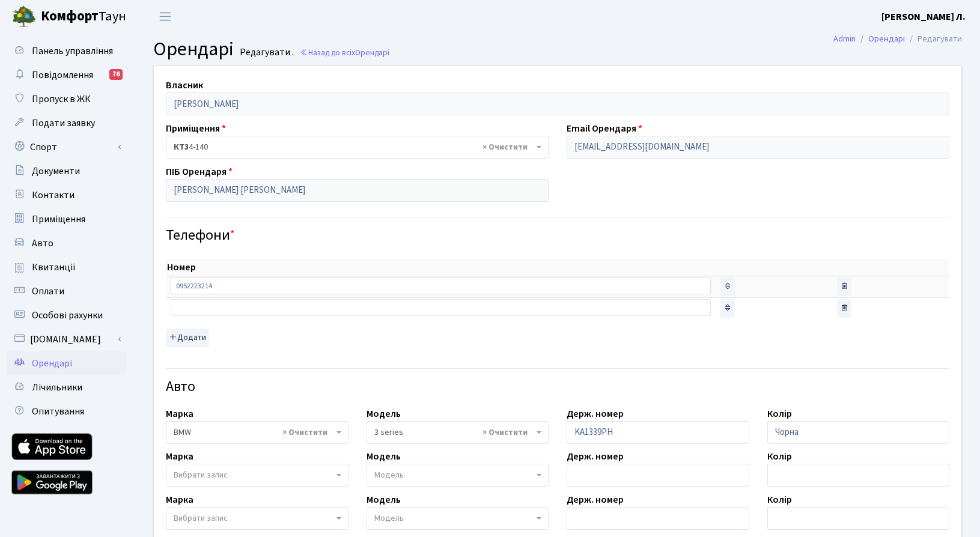 The height and width of the screenshot is (537, 980). I want to click on a: Приміщення, so click(66, 220).